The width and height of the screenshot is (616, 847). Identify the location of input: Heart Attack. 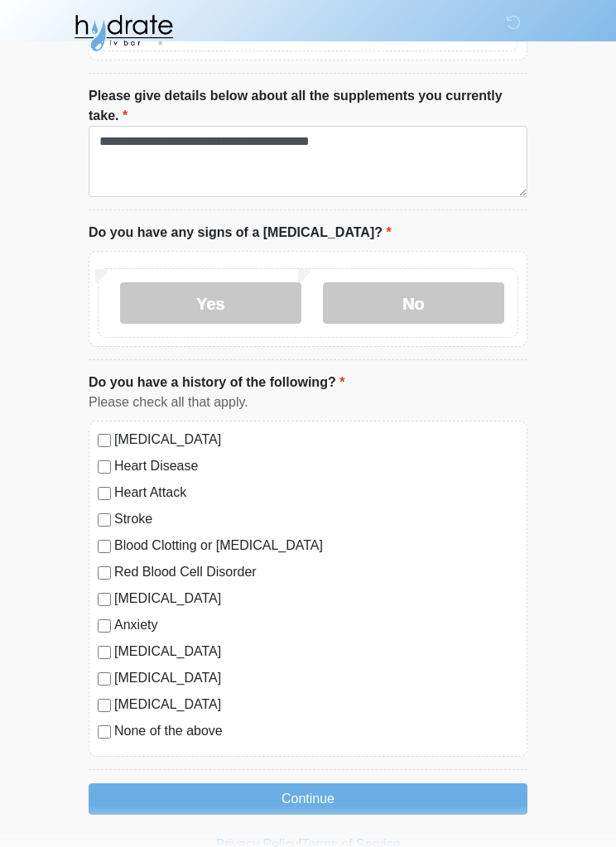
(105, 495).